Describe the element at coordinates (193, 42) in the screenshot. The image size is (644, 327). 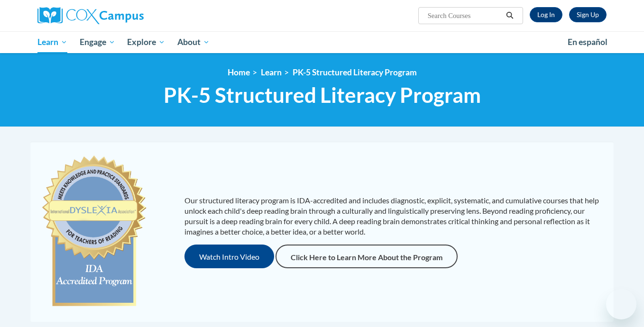
I see `a: About` at that location.